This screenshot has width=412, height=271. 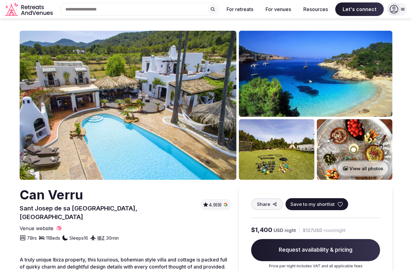 What do you see at coordinates (262, 230) in the screenshot?
I see `span: $1,400` at bounding box center [262, 230].